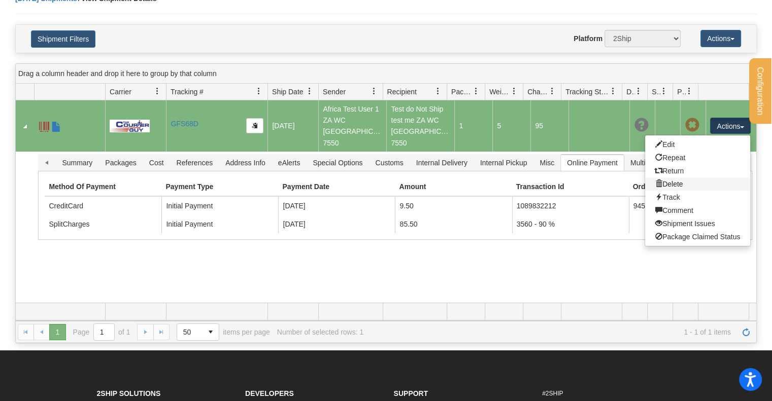 The height and width of the screenshot is (401, 772). I want to click on a: Refresh, so click(746, 332).